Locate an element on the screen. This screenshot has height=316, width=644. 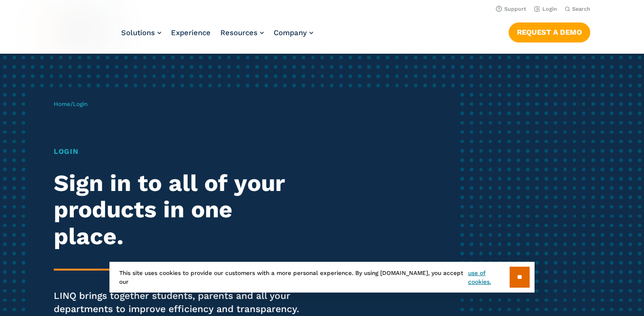
a: Experience is located at coordinates (190, 33).